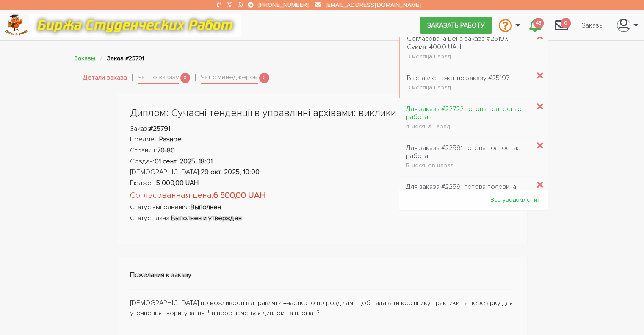  I want to click on strong: 6 500,00 UAH, so click(240, 195).